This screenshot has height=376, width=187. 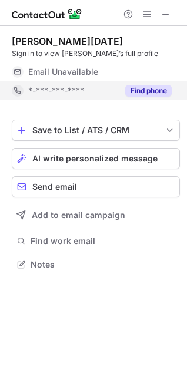 I want to click on button: Notes, so click(x=96, y=264).